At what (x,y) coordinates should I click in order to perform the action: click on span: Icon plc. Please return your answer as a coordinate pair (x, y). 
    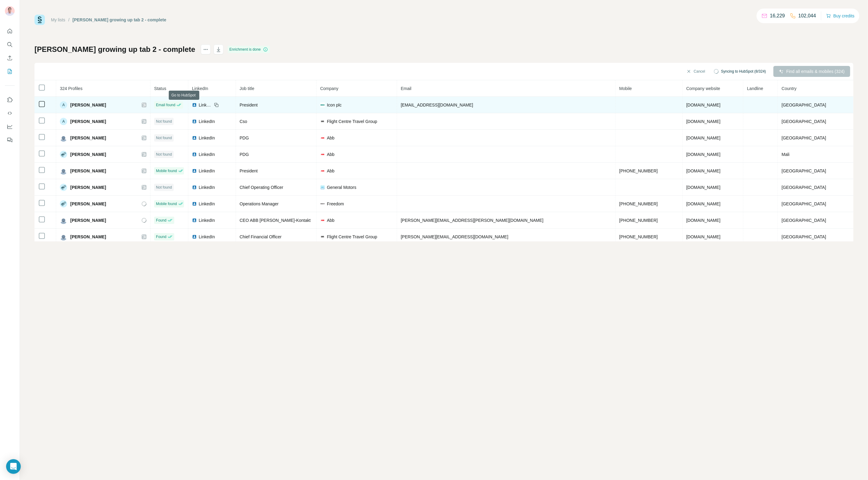
    Looking at the image, I should click on (334, 105).